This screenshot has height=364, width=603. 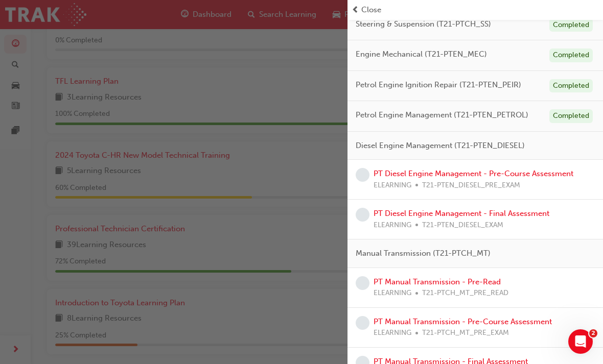 I want to click on span: T21-PTCH_MT_PRE_READ, so click(x=465, y=293).